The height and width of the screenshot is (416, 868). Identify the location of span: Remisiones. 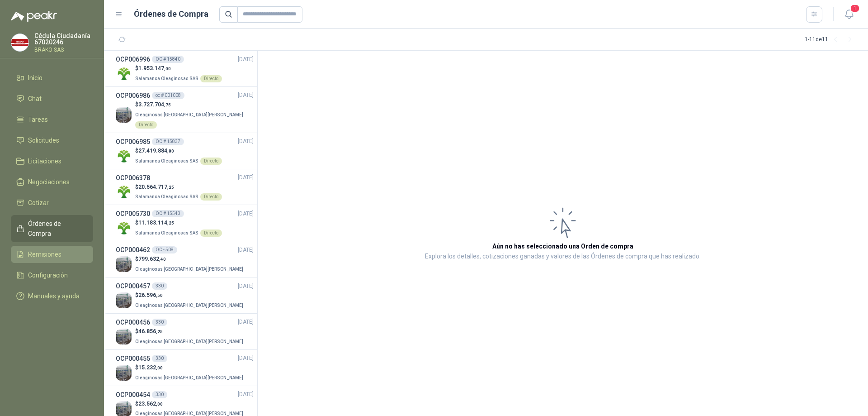
(44, 254).